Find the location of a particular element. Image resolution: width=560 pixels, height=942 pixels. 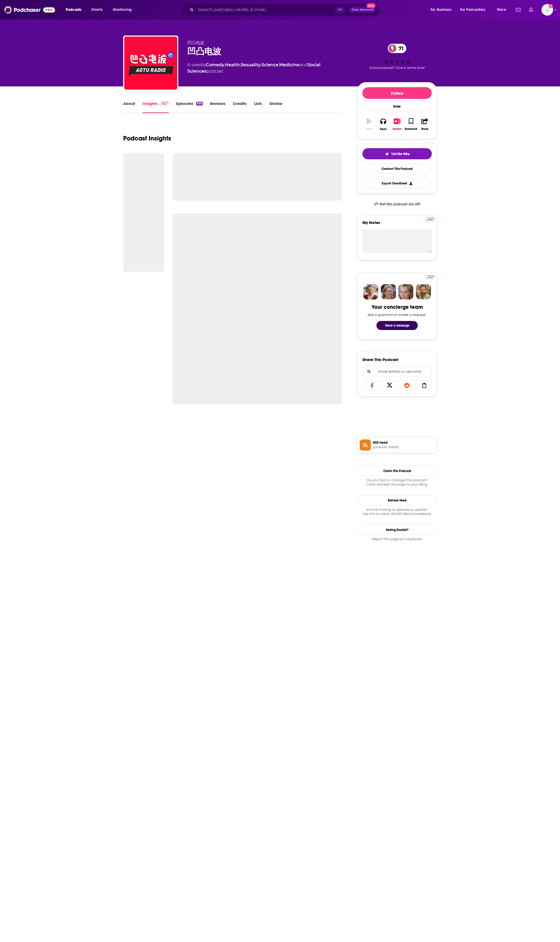

div: Search followers is located at coordinates (397, 372).